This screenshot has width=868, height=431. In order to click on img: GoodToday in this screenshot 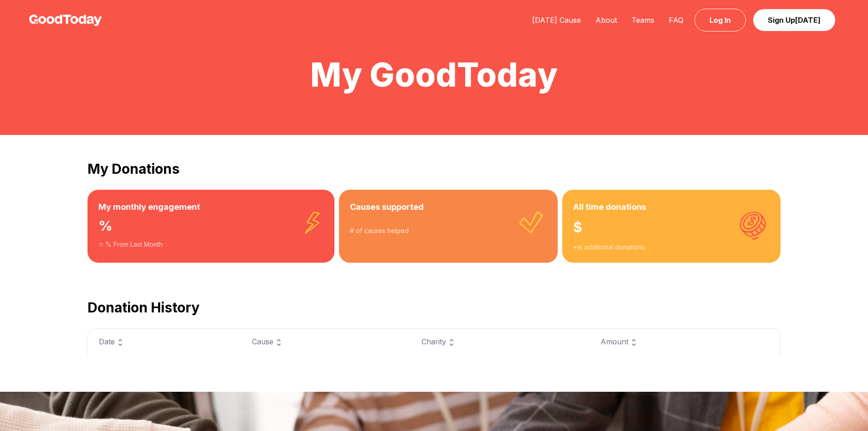, I will do `click(66, 20)`.